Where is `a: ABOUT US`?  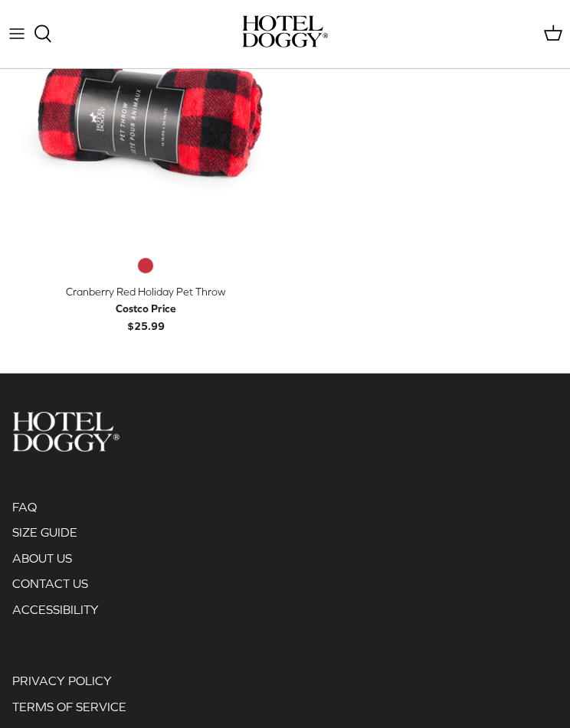 a: ABOUT US is located at coordinates (42, 558).